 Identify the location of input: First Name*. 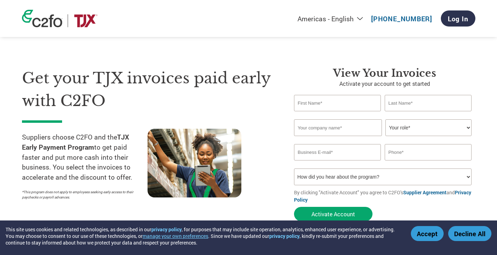
(337, 103).